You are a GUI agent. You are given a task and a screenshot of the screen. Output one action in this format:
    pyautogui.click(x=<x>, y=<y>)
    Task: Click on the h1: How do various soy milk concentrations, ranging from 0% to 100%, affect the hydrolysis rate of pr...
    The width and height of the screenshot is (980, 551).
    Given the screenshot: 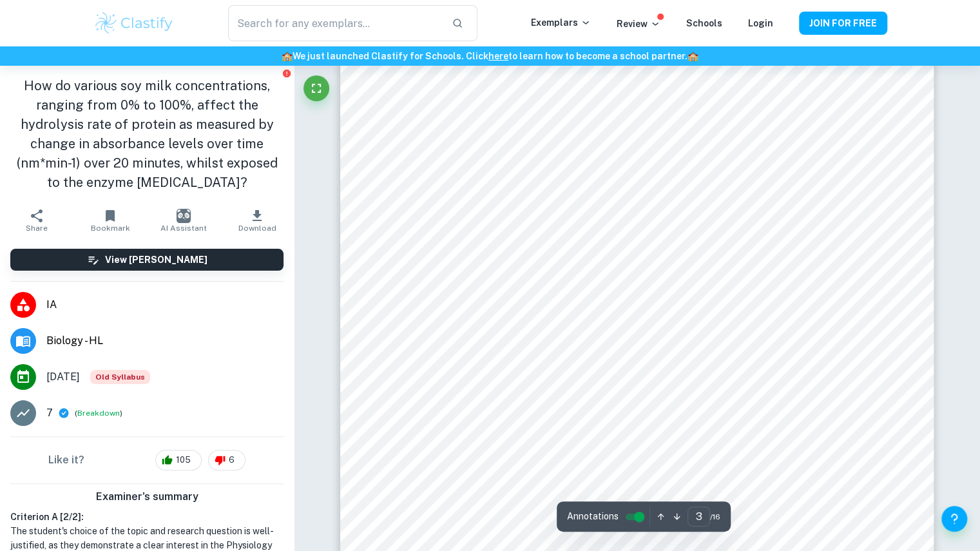 What is the action you would take?
    pyautogui.click(x=147, y=134)
    